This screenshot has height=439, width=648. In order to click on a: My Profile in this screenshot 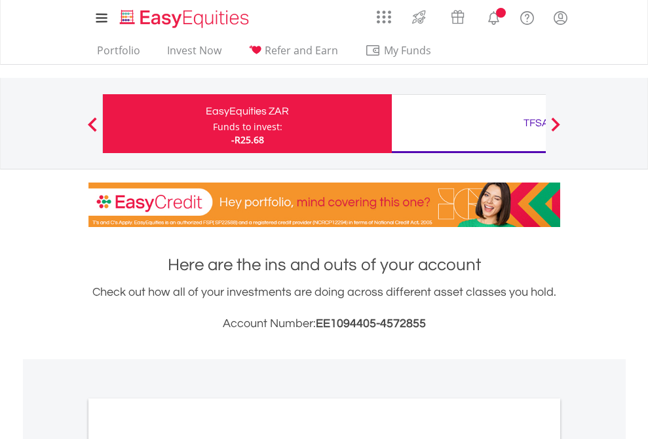, I will do `click(560, 18)`.